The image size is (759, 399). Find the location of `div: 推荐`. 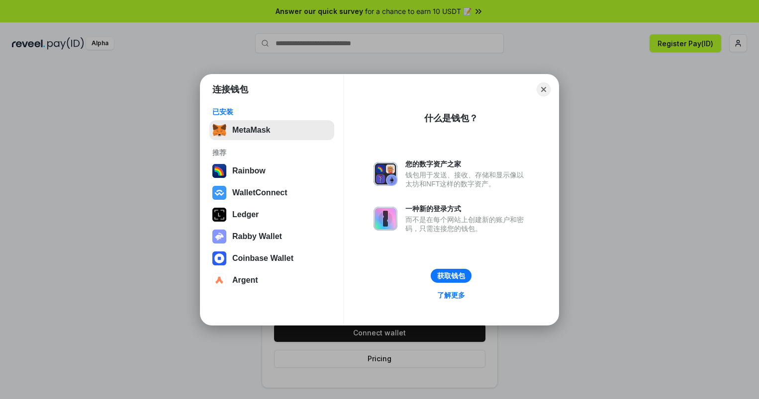

div: 推荐 is located at coordinates (271, 153).